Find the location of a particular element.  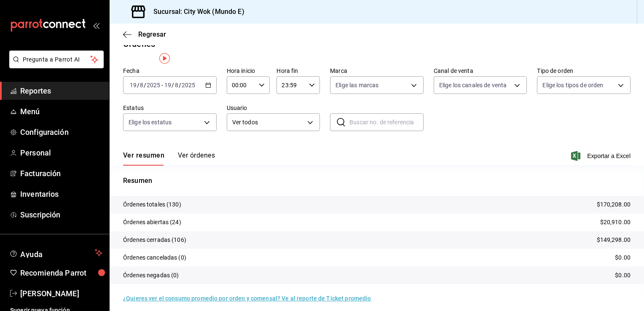

p: Órdenes canceladas (0) is located at coordinates (154, 257).